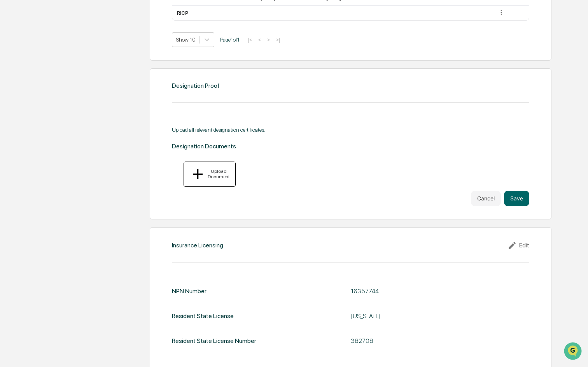 The width and height of the screenshot is (588, 367). What do you see at coordinates (202, 316) in the screenshot?
I see `div: Resident State License` at bounding box center [202, 316].